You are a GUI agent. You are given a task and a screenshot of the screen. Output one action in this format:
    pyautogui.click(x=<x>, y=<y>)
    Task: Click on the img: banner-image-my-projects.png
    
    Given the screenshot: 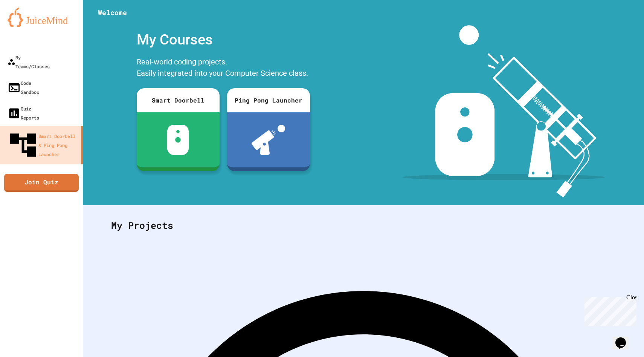 What is the action you would take?
    pyautogui.click(x=504, y=111)
    